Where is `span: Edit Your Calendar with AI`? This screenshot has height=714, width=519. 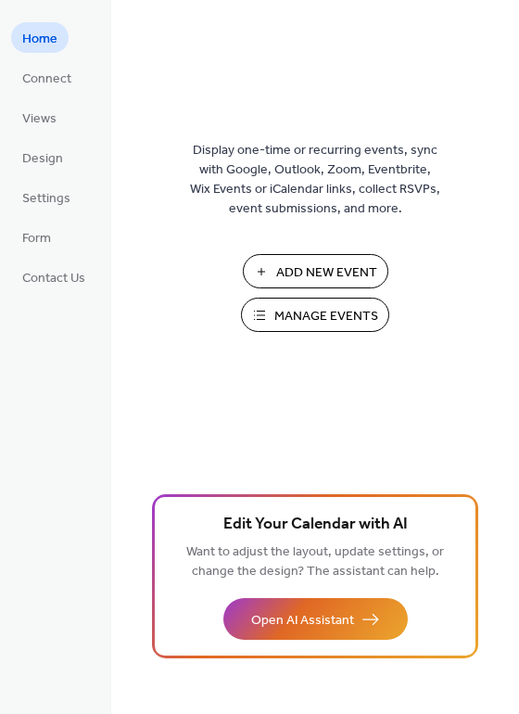
span: Edit Your Calendar with AI is located at coordinates (315, 525).